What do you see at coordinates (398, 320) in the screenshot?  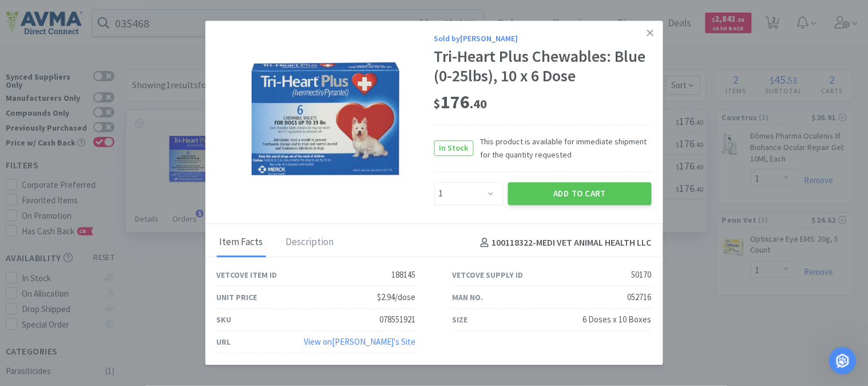 I see `div: 078551921` at bounding box center [398, 320].